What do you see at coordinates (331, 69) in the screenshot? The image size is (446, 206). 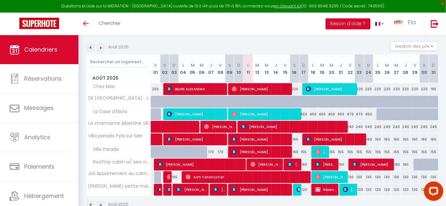 I see `th: 20` at bounding box center [331, 69].